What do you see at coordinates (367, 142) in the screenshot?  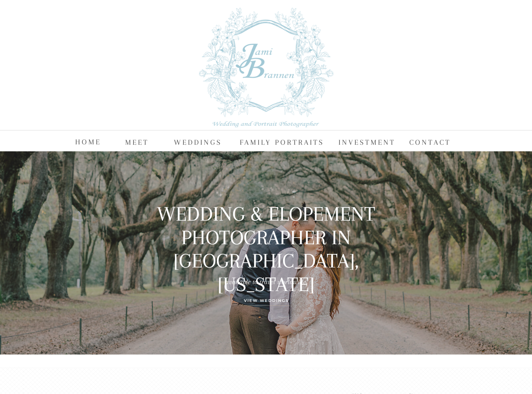 I see `a: Investment` at bounding box center [367, 142].